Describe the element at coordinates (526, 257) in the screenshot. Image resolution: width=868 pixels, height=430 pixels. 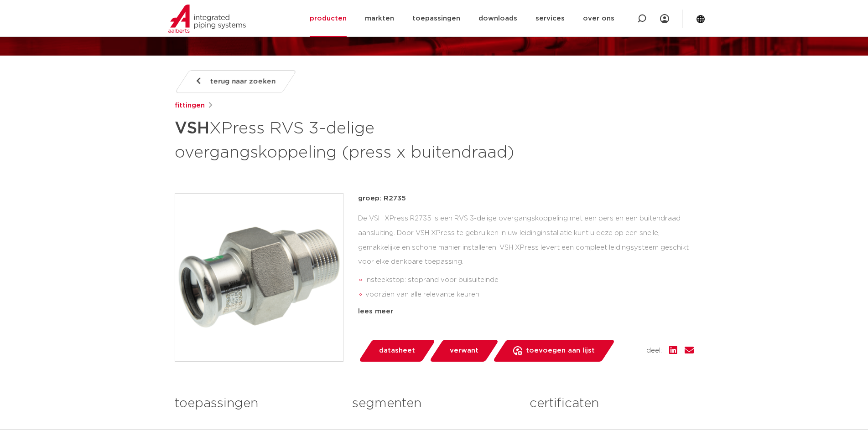
I see `div: De VSH XPress R2735 is een RVS 3-delige overgangskoppeling met een pers en een buitendraad aanslu...` at that location.